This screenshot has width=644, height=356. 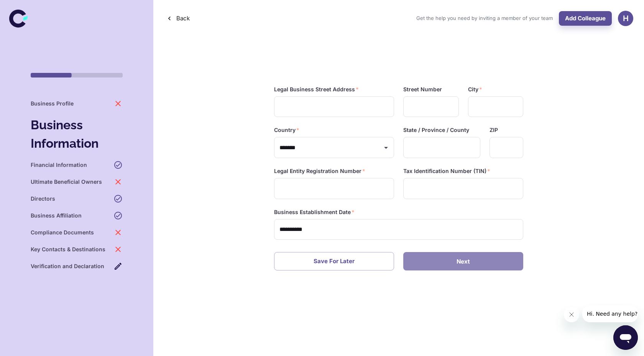 What do you see at coordinates (475, 89) in the screenshot?
I see `label: City` at bounding box center [475, 89].